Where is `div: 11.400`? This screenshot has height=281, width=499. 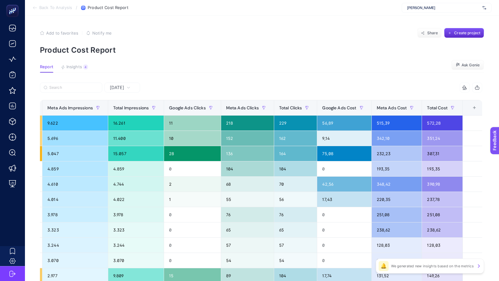 div: 11.400 is located at coordinates (136, 139).